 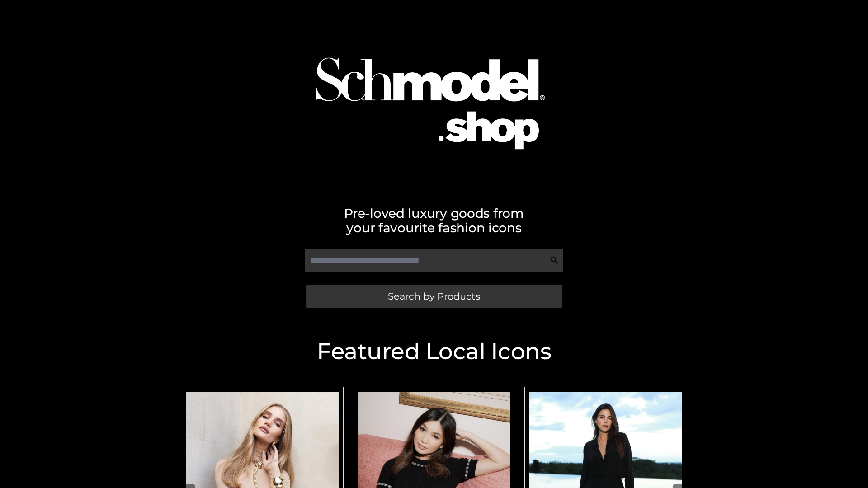 What do you see at coordinates (555, 260) in the screenshot?
I see `img: Search Icon` at bounding box center [555, 260].